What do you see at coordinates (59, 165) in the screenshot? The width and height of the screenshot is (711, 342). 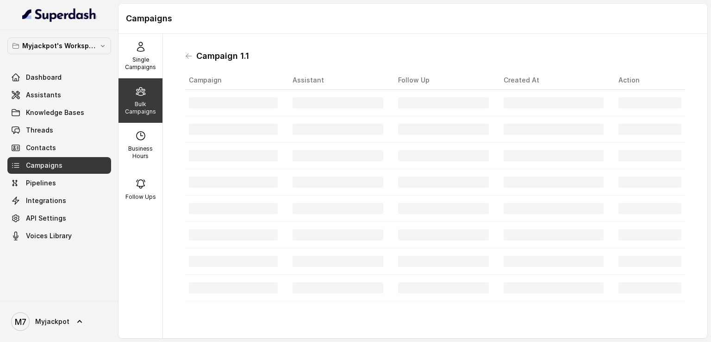 I see `a: Campaigns` at bounding box center [59, 165].